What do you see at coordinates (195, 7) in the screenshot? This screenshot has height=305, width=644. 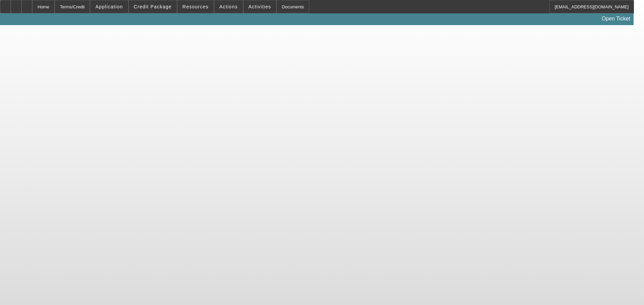 I see `span: Resources` at bounding box center [195, 7].